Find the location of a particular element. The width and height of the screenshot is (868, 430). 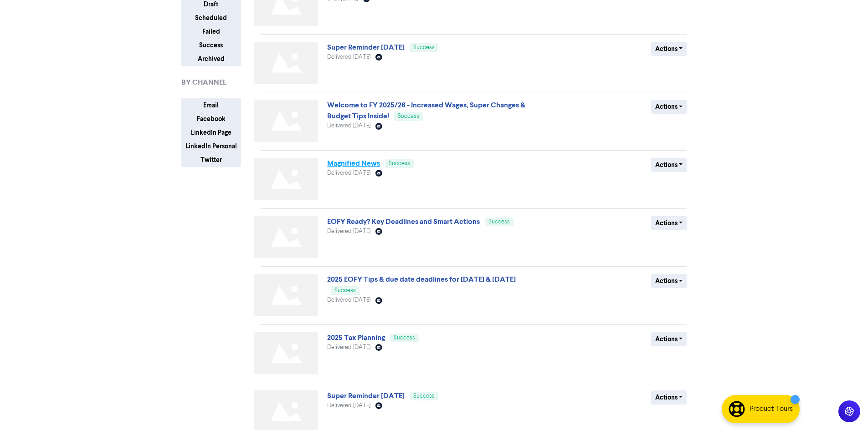

button: Success is located at coordinates (211, 45).